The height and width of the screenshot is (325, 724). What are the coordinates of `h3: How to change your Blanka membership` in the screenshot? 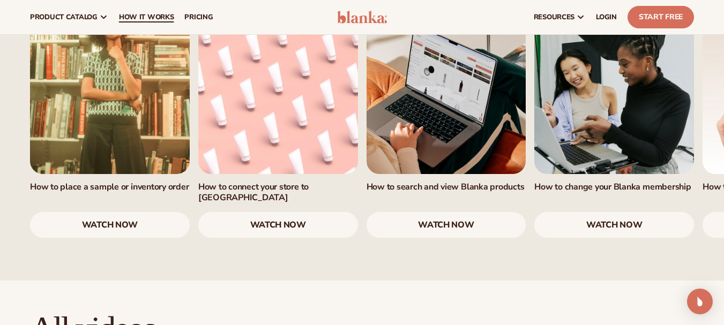 It's located at (614, 187).